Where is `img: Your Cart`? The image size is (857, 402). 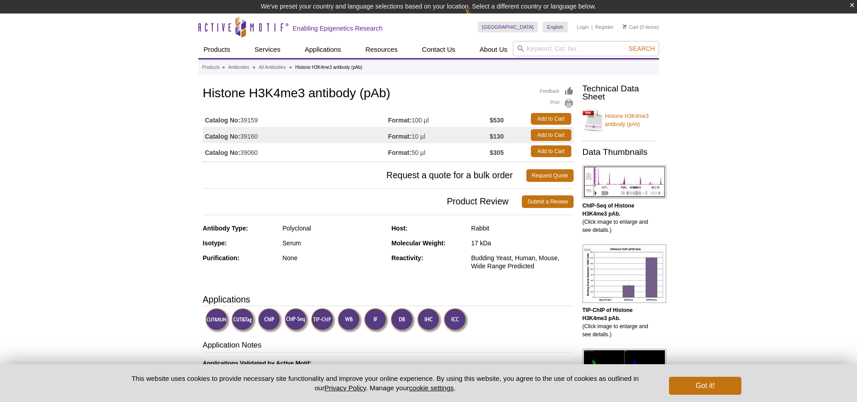 img: Your Cart is located at coordinates (624, 27).